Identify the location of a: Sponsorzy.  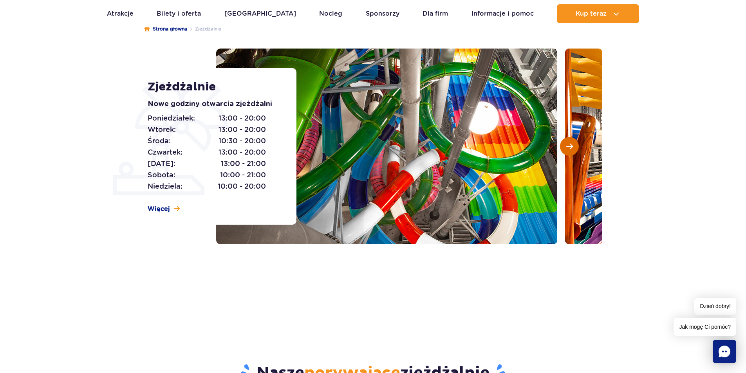
(383, 14).